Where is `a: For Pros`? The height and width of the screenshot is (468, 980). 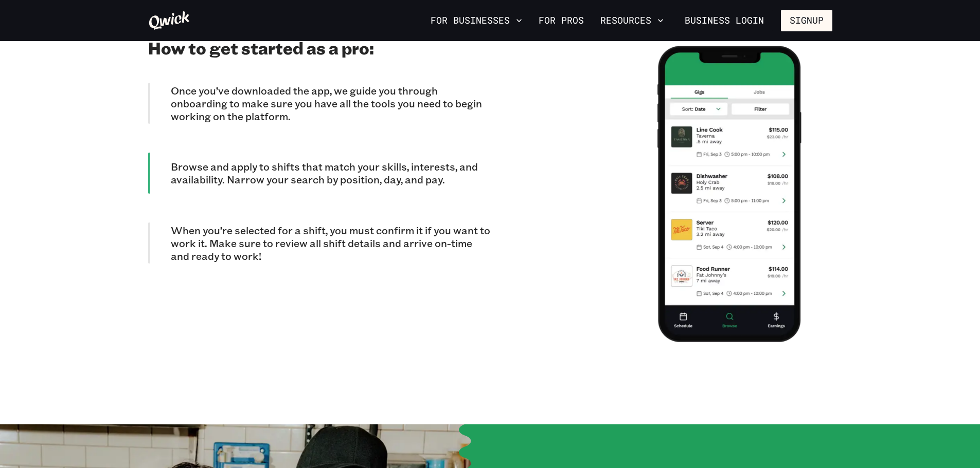
a: For Pros is located at coordinates (561, 21).